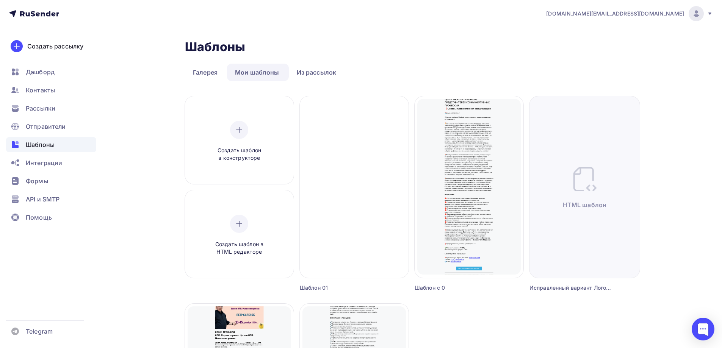 The height and width of the screenshot is (348, 722). What do you see at coordinates (51, 127) in the screenshot?
I see `a: Отправители` at bounding box center [51, 127].